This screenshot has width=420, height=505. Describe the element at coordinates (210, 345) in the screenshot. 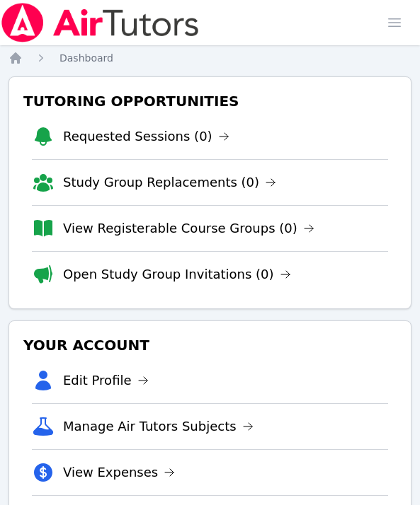

I see `h3: Your Account` at that location.